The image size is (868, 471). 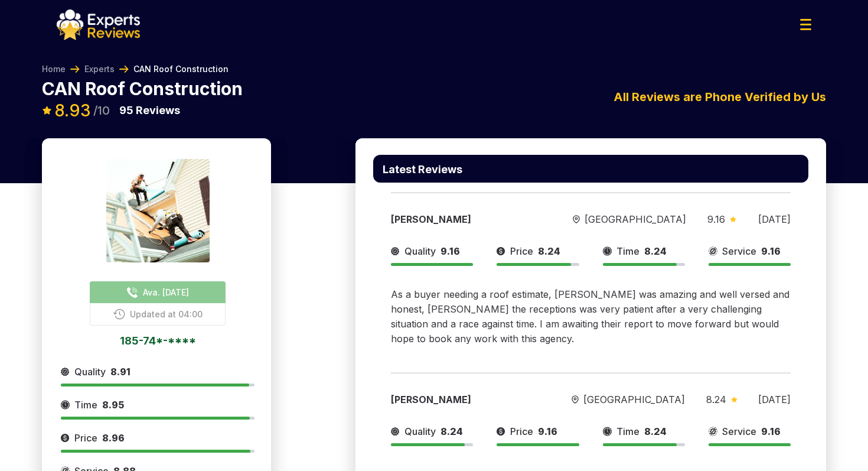 What do you see at coordinates (102, 110) in the screenshot?
I see `span: /10` at bounding box center [102, 110].